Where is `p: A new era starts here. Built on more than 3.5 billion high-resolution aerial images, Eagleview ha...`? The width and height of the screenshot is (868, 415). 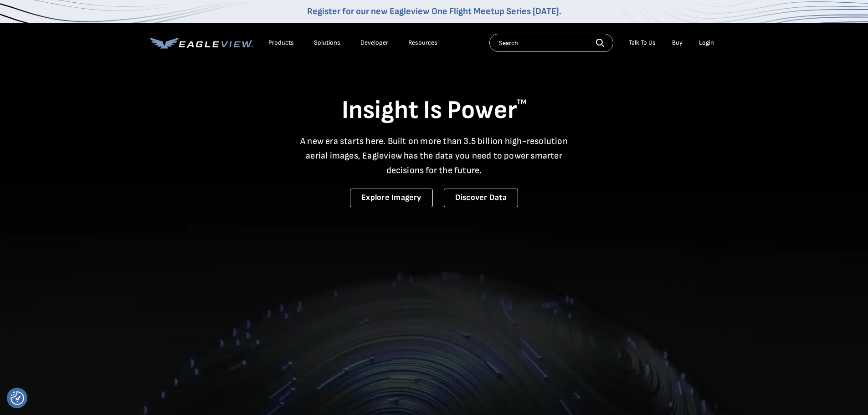 p: A new era starts here. Built on more than 3.5 billion high-resolution aerial images, Eagleview ha... is located at coordinates (434, 156).